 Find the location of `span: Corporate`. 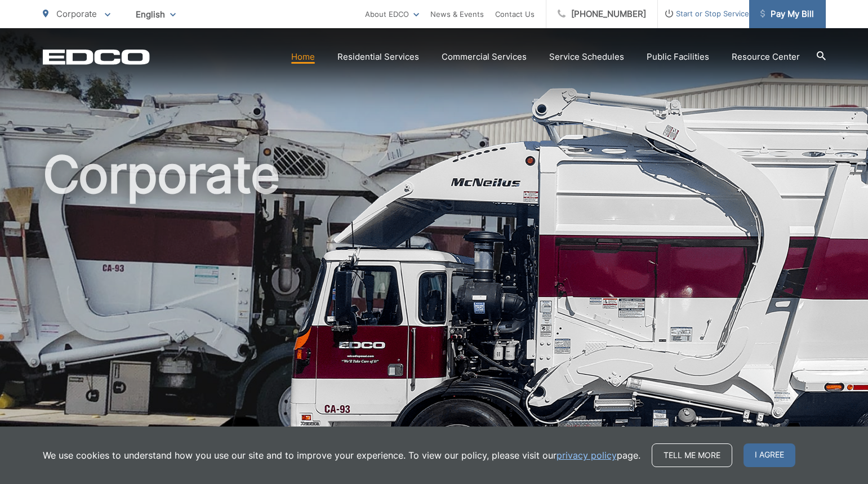

span: Corporate is located at coordinates (77, 14).